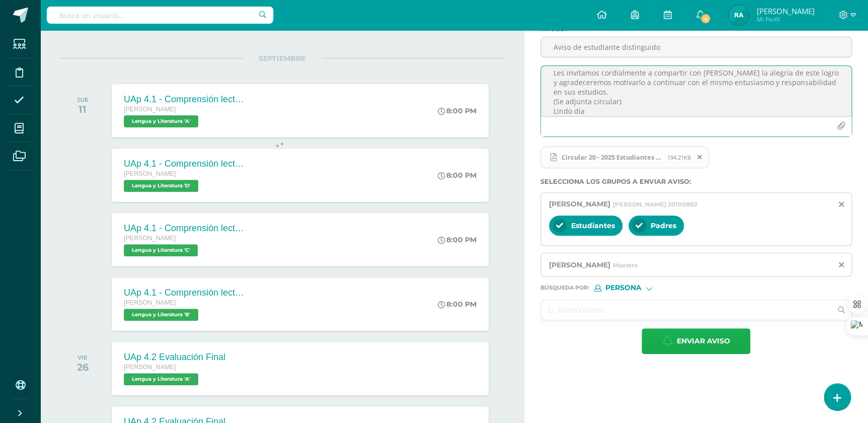  What do you see at coordinates (685, 310) in the screenshot?
I see `input: Ej. Mario Galindo` at bounding box center [685, 310].